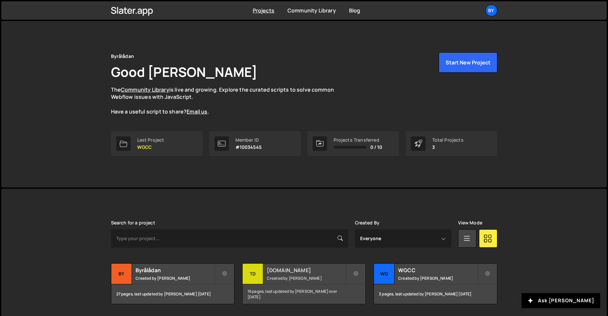 This screenshot has height=316, width=608. Describe the element at coordinates (263, 10) in the screenshot. I see `a: Projects` at that location.